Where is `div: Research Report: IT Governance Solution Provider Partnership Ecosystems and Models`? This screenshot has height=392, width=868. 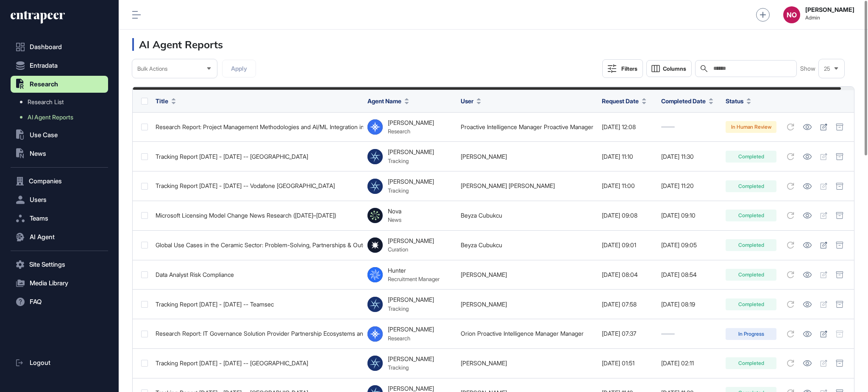
div: Research Report: IT Governance Solution Provider Partnership Ecosystems and Models is located at coordinates (257, 334).